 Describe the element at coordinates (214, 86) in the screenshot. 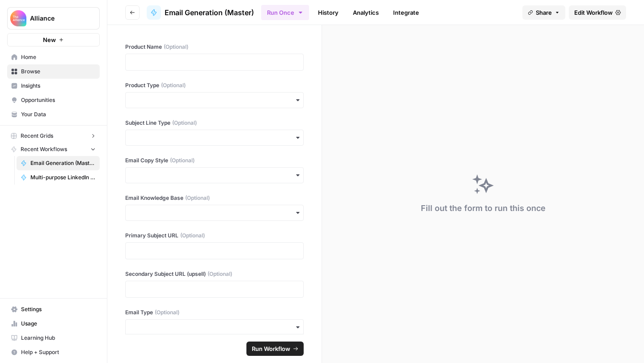

I see `label: Product Type` at that location.